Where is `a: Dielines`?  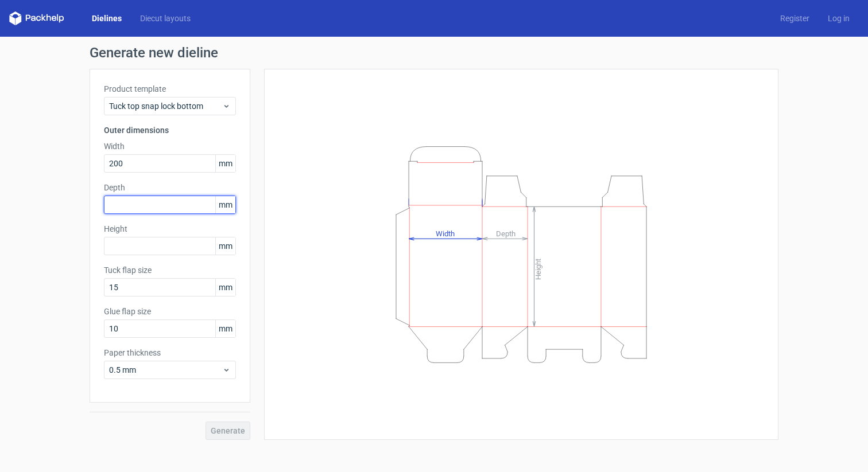
a: Dielines is located at coordinates (107, 19).